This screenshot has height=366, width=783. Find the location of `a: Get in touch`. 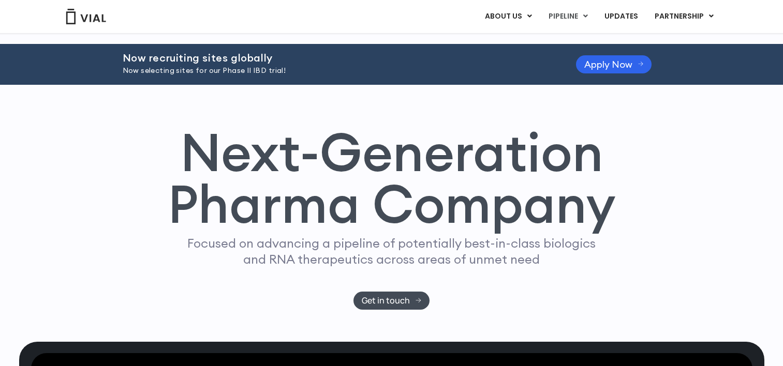

a: Get in touch is located at coordinates (391, 301).